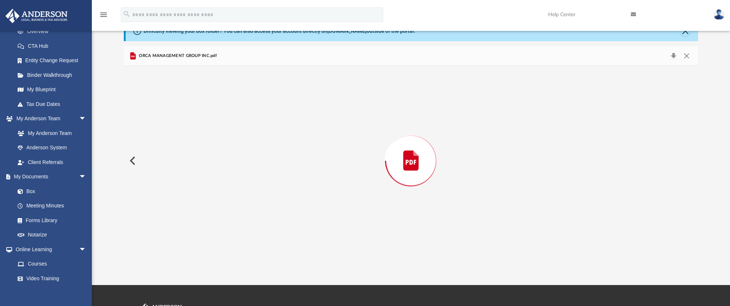 This screenshot has width=730, height=306. Describe the element at coordinates (49, 119) in the screenshot. I see `a: My Anderson Teamarrow_drop_down` at that location.